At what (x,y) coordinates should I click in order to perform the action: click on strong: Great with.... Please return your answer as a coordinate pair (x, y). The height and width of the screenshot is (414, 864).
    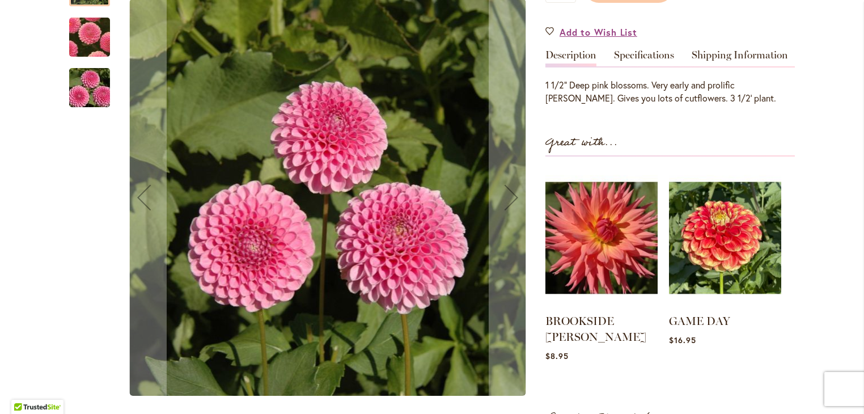
    Looking at the image, I should click on (582, 142).